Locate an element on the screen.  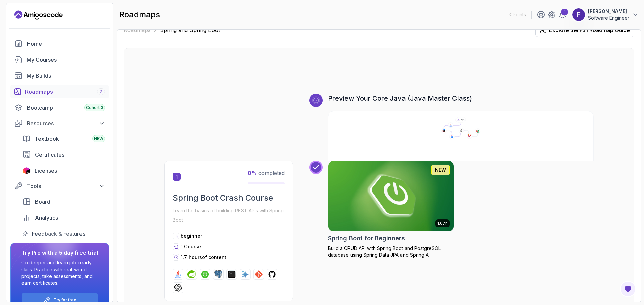
p: beginner is located at coordinates (191, 236).